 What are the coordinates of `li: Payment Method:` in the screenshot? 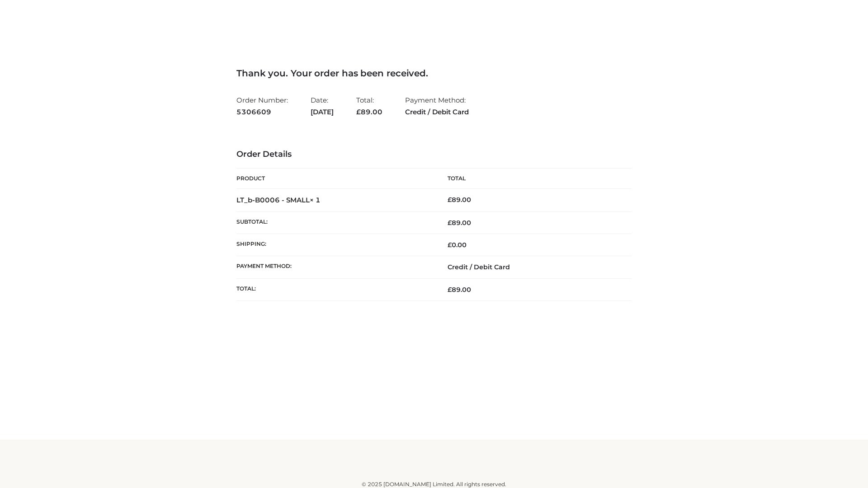 It's located at (437, 106).